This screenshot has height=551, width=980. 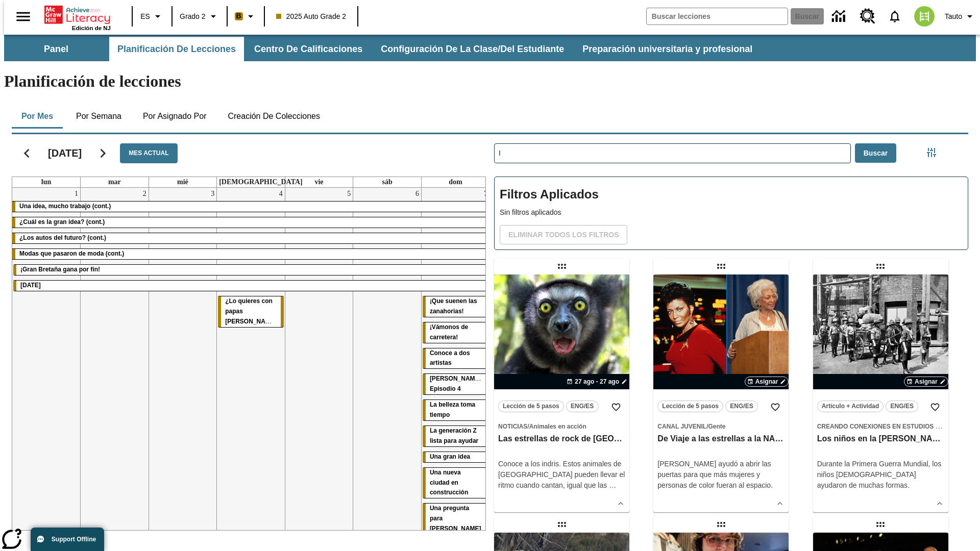 I want to click on div: Una nueva ciudad en construcción, so click(x=455, y=483).